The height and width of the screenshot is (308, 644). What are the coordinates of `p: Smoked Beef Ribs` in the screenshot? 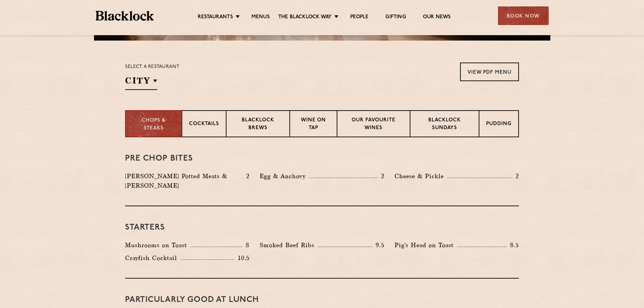 It's located at (289, 245).